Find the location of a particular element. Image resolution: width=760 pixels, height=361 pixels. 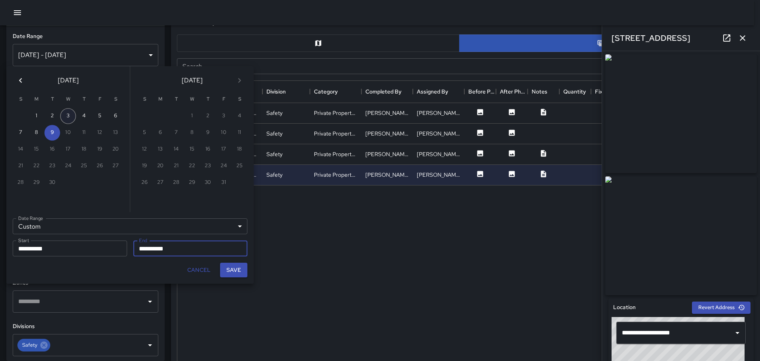

button: 3 is located at coordinates (68, 116).